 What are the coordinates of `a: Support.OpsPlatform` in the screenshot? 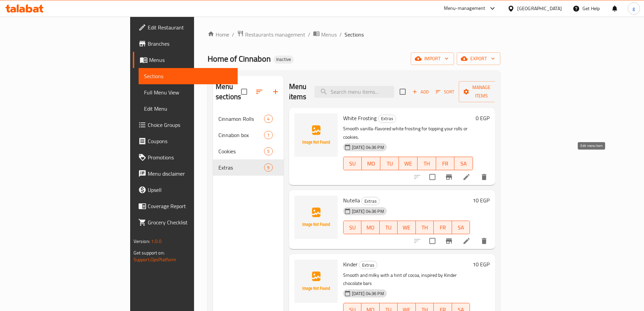 It's located at (155, 260).